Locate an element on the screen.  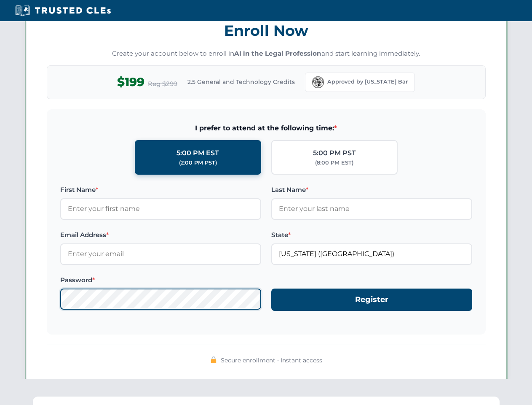
div: 5:00 PM EST is located at coordinates (197, 153).